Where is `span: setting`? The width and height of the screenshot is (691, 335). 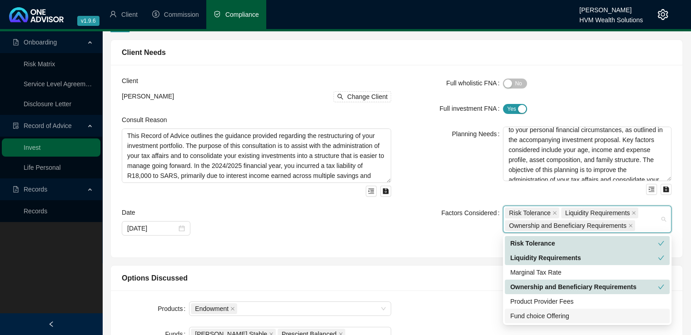
span: setting is located at coordinates (663, 15).